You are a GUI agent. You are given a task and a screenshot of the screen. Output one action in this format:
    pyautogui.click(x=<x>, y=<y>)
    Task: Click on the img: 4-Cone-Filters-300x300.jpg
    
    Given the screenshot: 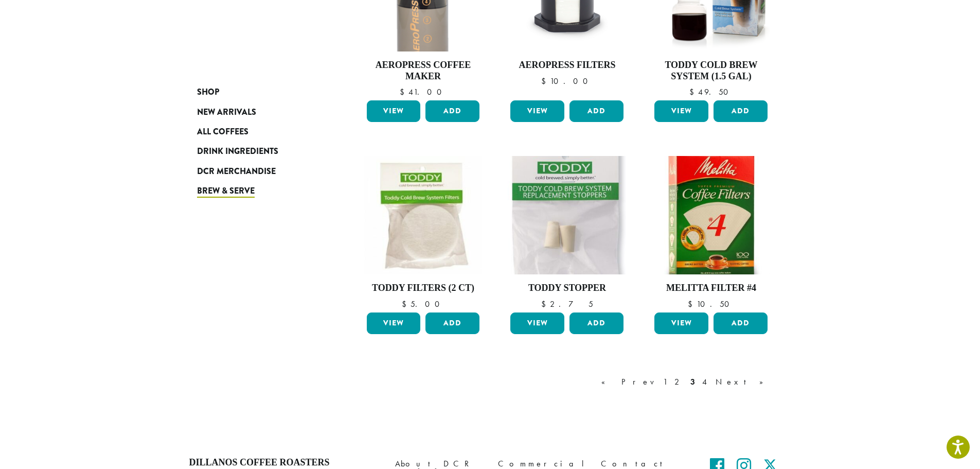 What is the action you would take?
    pyautogui.click(x=711, y=215)
    